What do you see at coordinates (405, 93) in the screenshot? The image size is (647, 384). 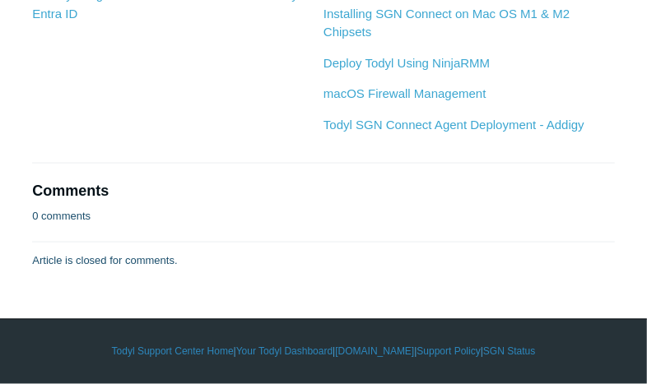 I see `a: macOS Firewall Management` at bounding box center [405, 93].